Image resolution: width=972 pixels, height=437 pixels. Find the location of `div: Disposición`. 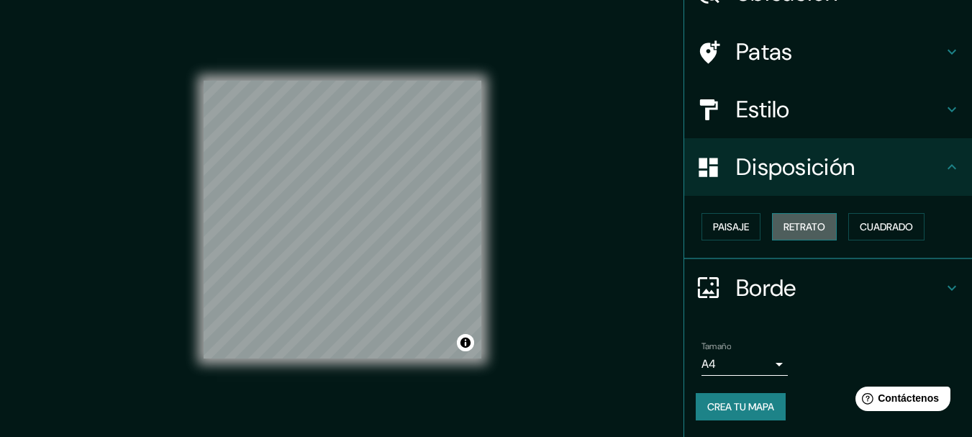

div: Disposición is located at coordinates (828, 167).